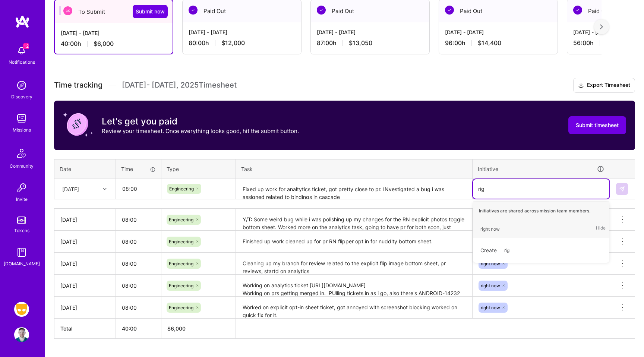  I want to click on span: Submit timesheet, so click(597, 125).